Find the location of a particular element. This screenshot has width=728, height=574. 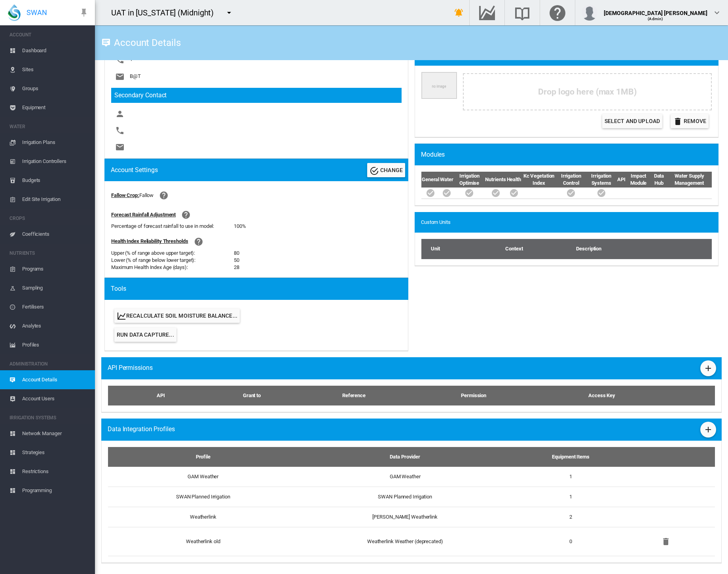

th: Equipment Items is located at coordinates (571, 457).